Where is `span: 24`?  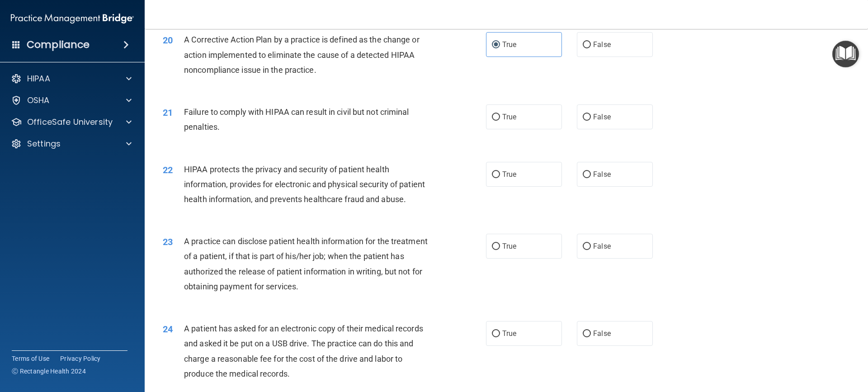
span: 24 is located at coordinates (168, 329).